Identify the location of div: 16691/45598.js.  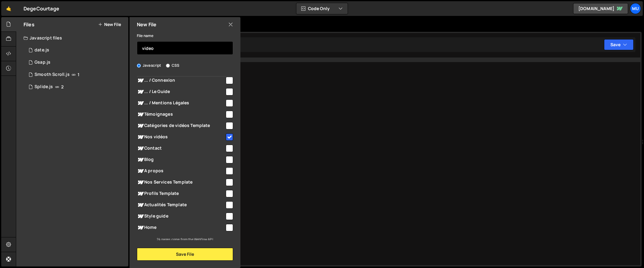
(75, 75).